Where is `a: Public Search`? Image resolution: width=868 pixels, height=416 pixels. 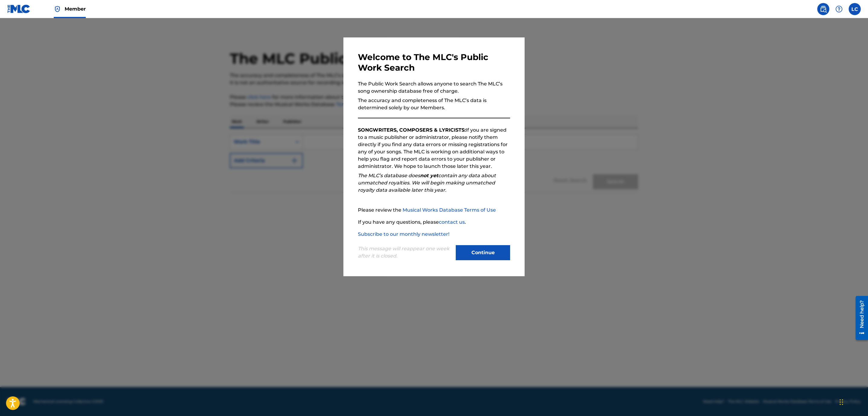 a: Public Search is located at coordinates (823, 9).